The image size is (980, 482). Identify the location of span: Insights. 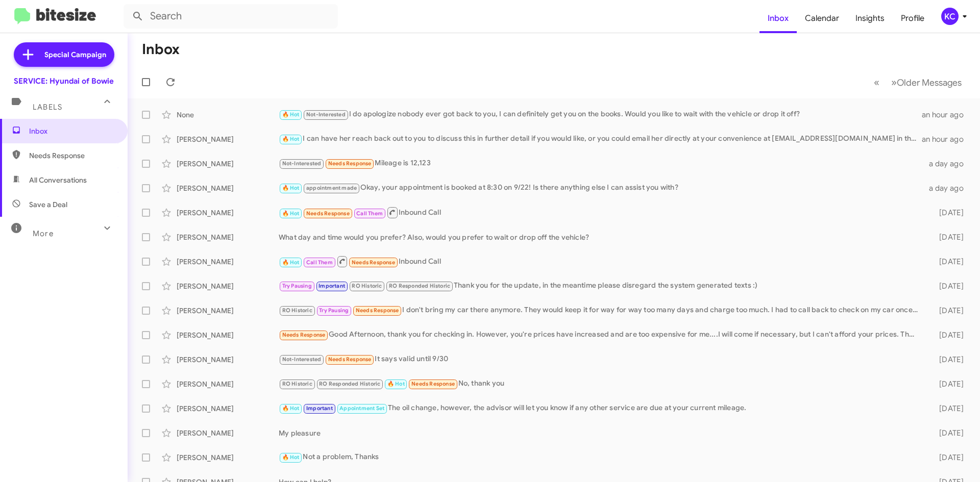
(870, 18).